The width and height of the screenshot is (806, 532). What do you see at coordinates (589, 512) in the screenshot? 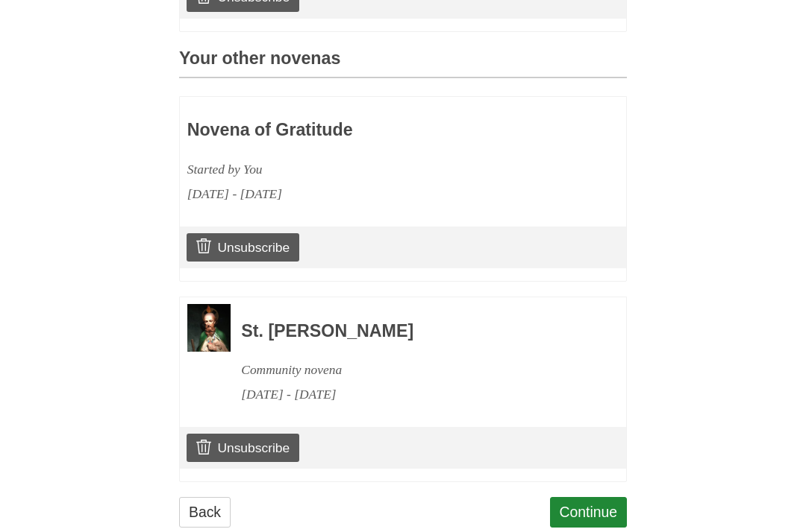
I see `a: Continue` at bounding box center [589, 512].